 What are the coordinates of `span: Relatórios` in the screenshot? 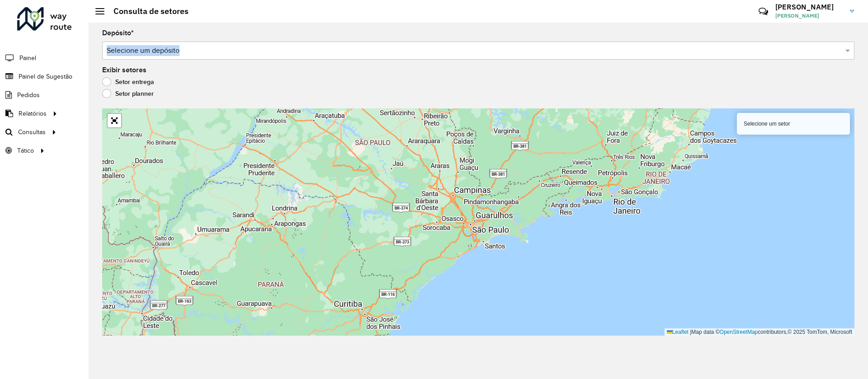 It's located at (33, 113).